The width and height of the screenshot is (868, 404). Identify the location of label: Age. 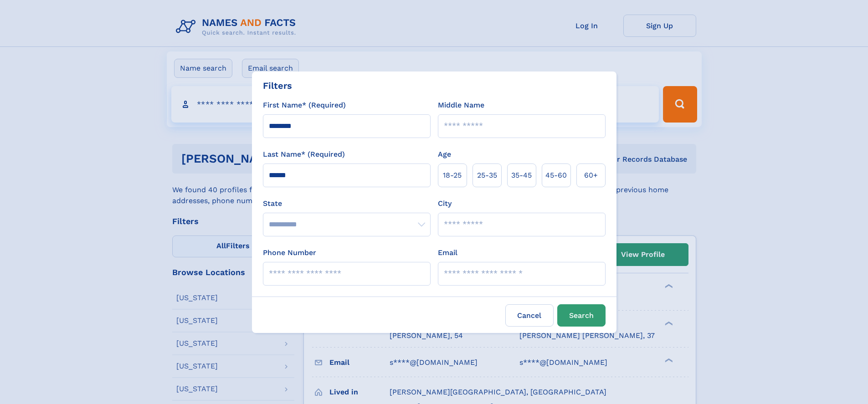
(444, 155).